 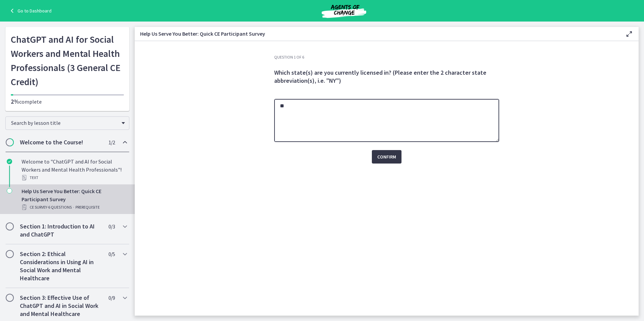 What do you see at coordinates (10, 162) in the screenshot?
I see `i: Completed` at bounding box center [10, 162].